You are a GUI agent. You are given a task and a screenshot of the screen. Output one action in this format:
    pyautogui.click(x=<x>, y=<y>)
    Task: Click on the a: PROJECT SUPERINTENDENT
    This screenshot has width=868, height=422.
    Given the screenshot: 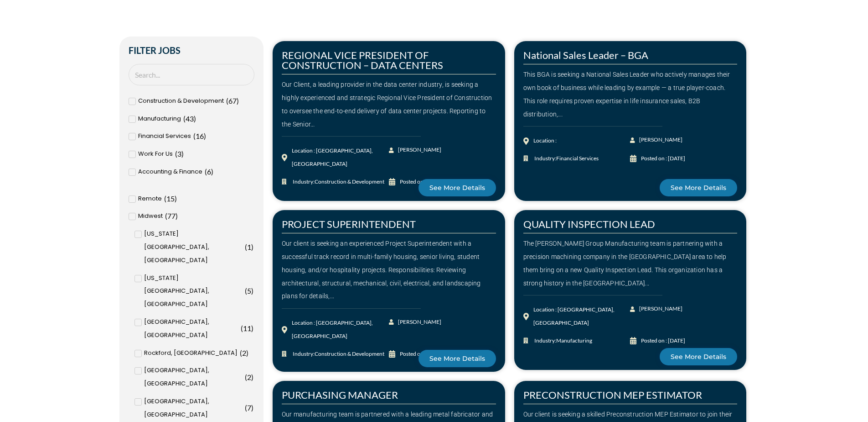 What is the action you would take?
    pyautogui.click(x=349, y=224)
    